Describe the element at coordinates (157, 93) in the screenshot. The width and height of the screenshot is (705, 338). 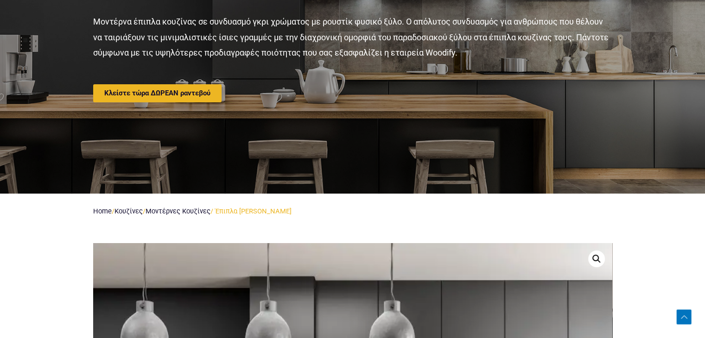
I see `a: Κλείστε τώρα ΔΩΡΕΑΝ ραντεβού` at that location.